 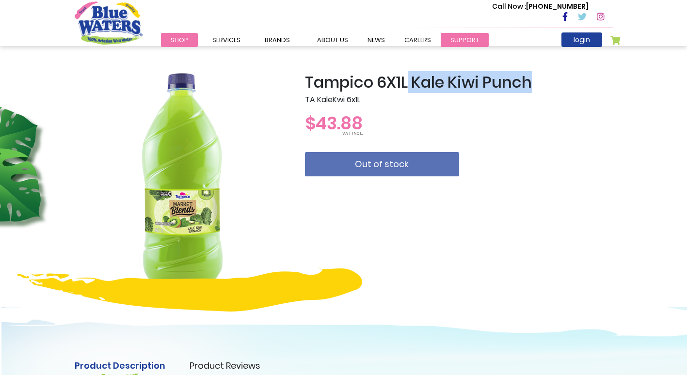 What do you see at coordinates (182, 181) in the screenshot?
I see `img: Tampico_6X1L_Kale_Kiwi_Punch_1_1.png` at bounding box center [182, 181].